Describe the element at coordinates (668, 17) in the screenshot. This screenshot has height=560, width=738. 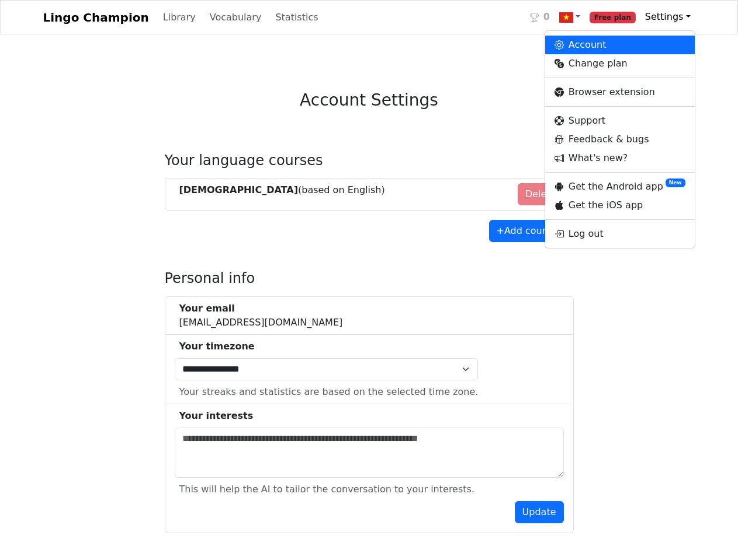
I see `a: Settings` at that location.